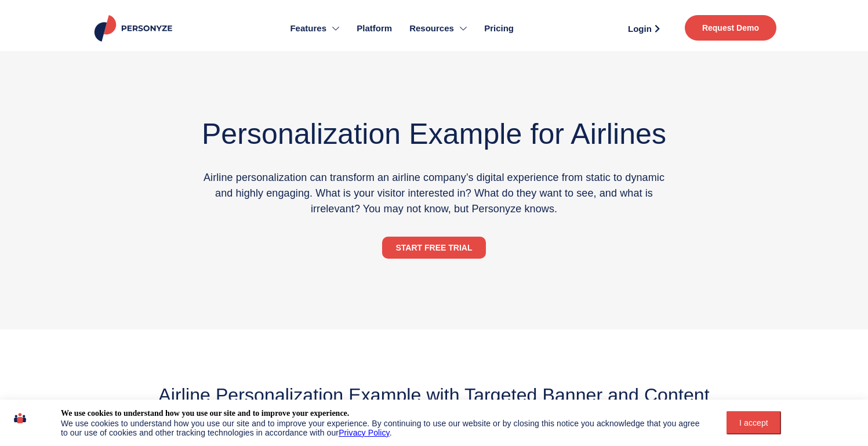  Describe the element at coordinates (499, 29) in the screenshot. I see `a: Pricing` at that location.